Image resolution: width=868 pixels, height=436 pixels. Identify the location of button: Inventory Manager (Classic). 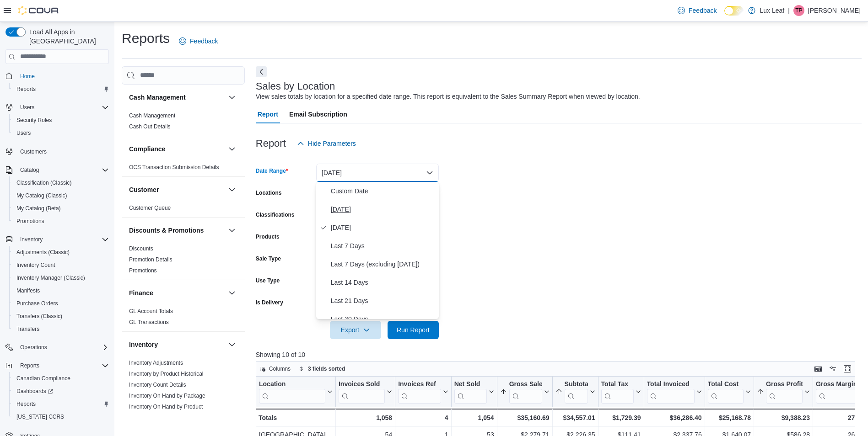
(61, 278).